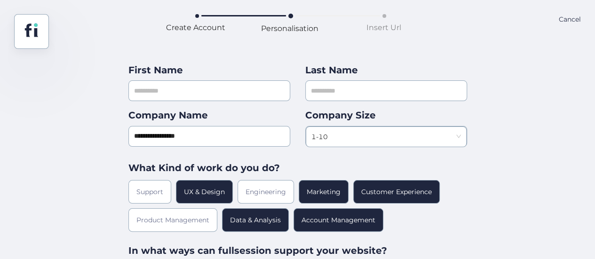 The height and width of the screenshot is (259, 595). Describe the element at coordinates (290, 28) in the screenshot. I see `div: Personalisation` at that location.